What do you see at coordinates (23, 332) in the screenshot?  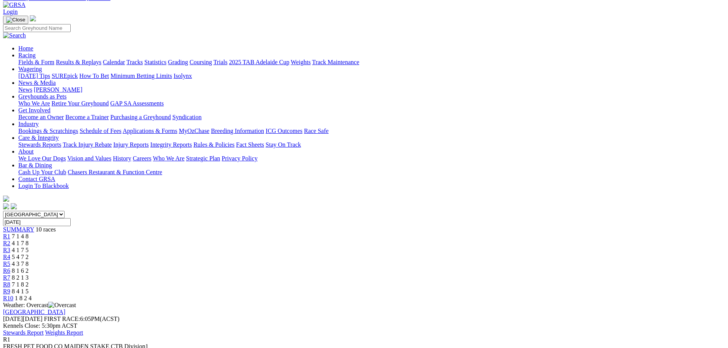 I see `a: Stewards Report` at bounding box center [23, 332].